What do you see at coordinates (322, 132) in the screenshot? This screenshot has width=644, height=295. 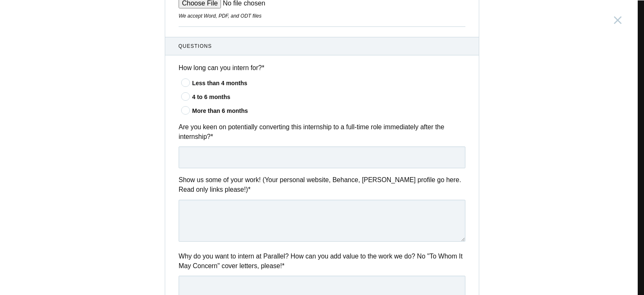 I see `label: Are you keen on potentially converting this internship to a full-time role immediately after the ...` at bounding box center [322, 132].